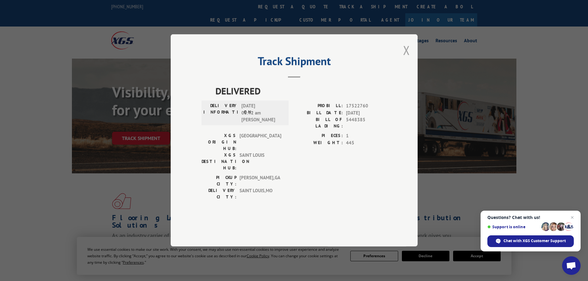  Describe the element at coordinates (367, 136) in the screenshot. I see `span: 1` at that location.